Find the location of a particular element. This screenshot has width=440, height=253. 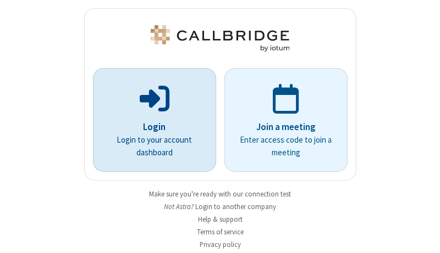

p: Join a meeting is located at coordinates (286, 127).